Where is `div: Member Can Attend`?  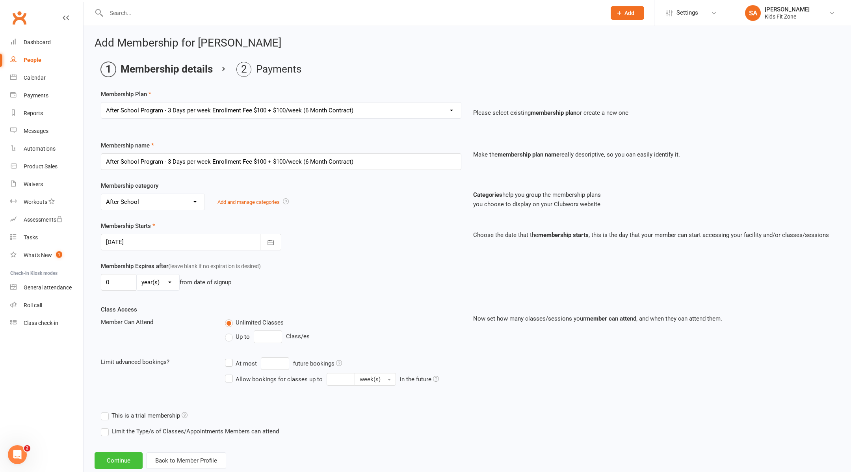
div: Member Can Attend is located at coordinates (157, 322).